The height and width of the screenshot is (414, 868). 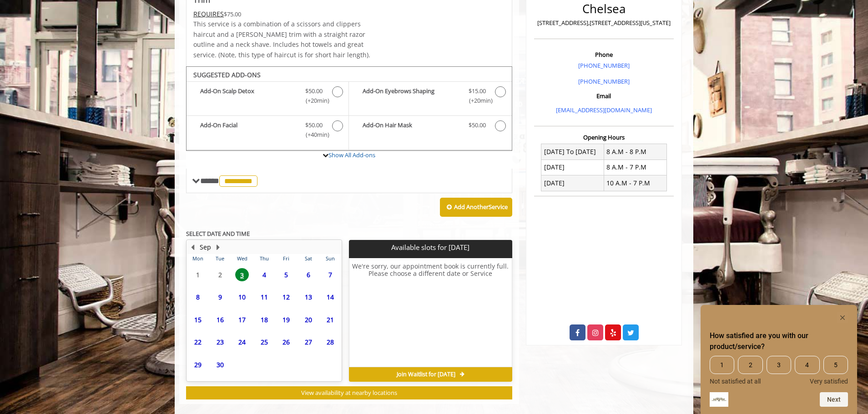 I want to click on th: Fri, so click(x=286, y=258).